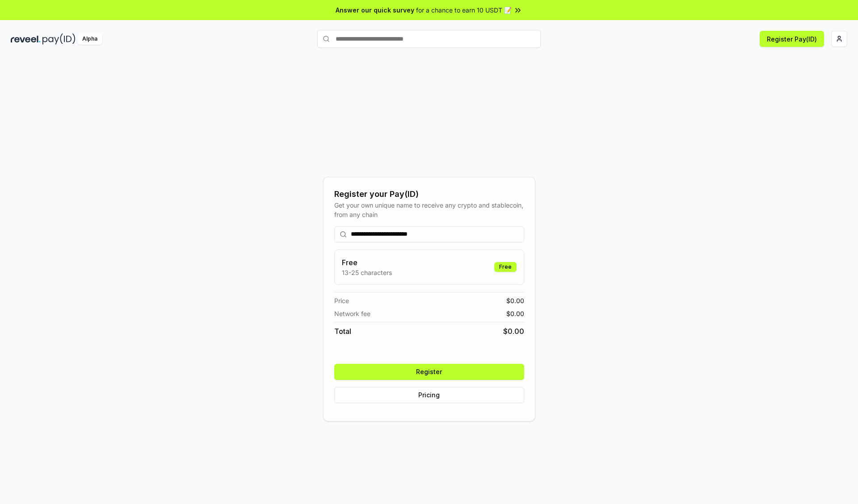 The image size is (858, 504). I want to click on span: Network fee, so click(352, 313).